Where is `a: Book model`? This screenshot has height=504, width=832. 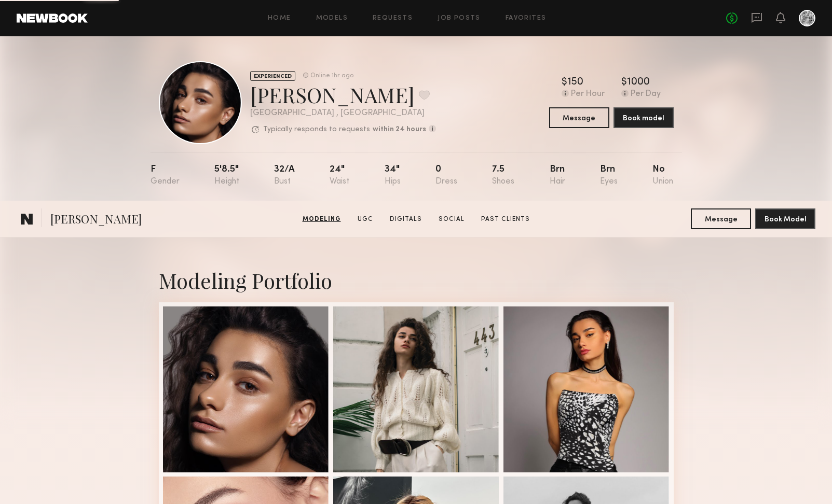 a: Book model is located at coordinates (644, 118).